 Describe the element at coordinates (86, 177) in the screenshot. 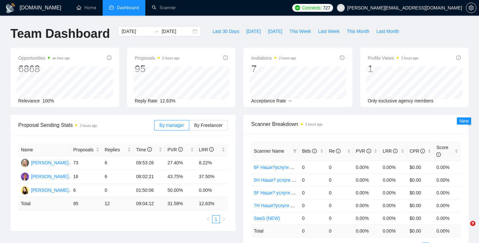

I see `td: 16` at that location.